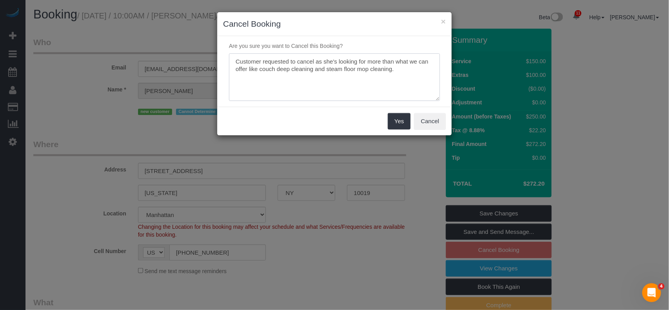 The height and width of the screenshot is (310, 669). Describe the element at coordinates (334, 74) in the screenshot. I see `sui-modal: Cancel Booking` at that location.